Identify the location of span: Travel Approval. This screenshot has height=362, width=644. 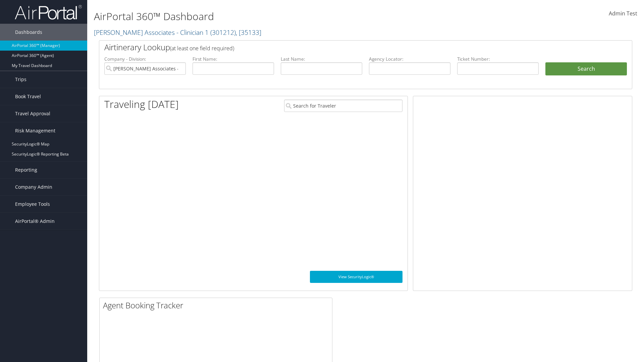
(32, 113).